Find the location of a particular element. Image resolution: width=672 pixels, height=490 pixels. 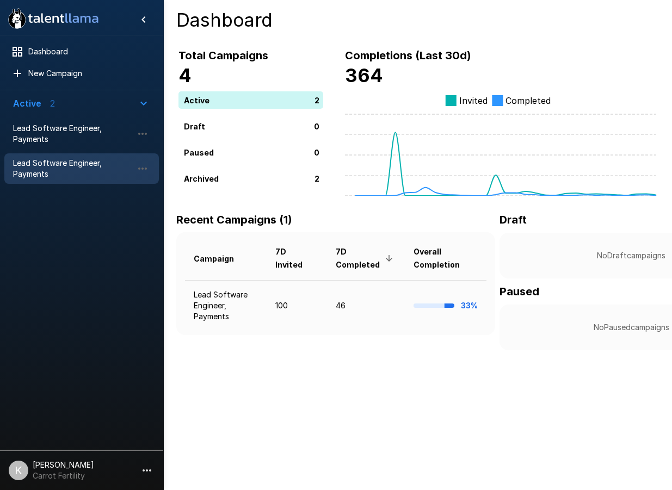

b: 4 is located at coordinates (185, 75).